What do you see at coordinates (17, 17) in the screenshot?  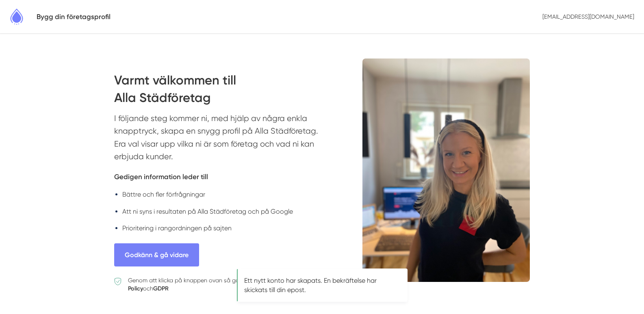 I see `img: Alla Städföretag` at bounding box center [17, 17].